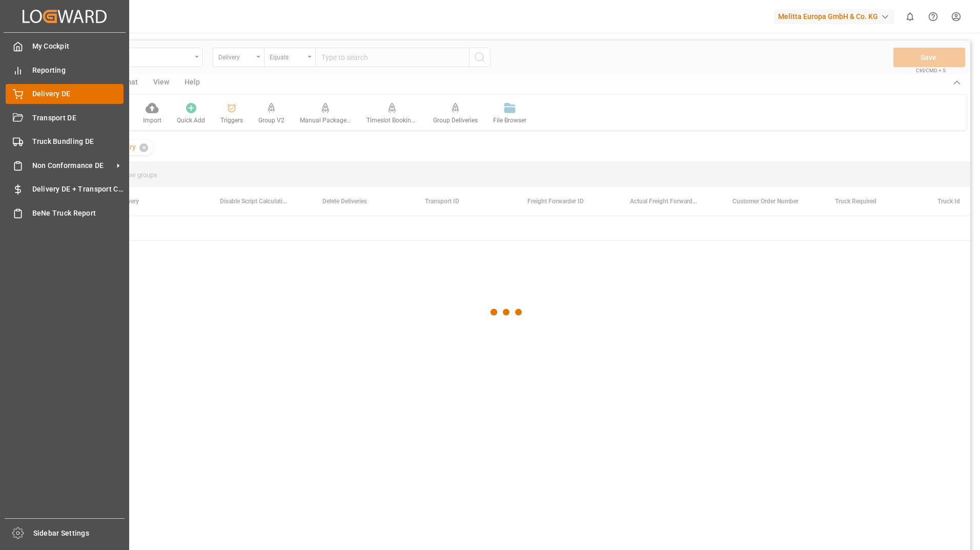  What do you see at coordinates (836, 17) in the screenshot?
I see `button: Melitta Europa GmbH & Co. KG` at bounding box center [836, 17].